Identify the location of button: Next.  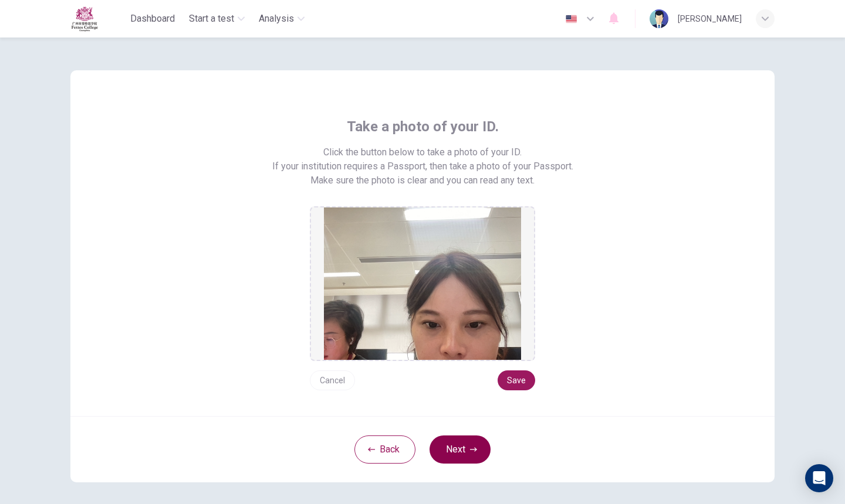
(460, 449).